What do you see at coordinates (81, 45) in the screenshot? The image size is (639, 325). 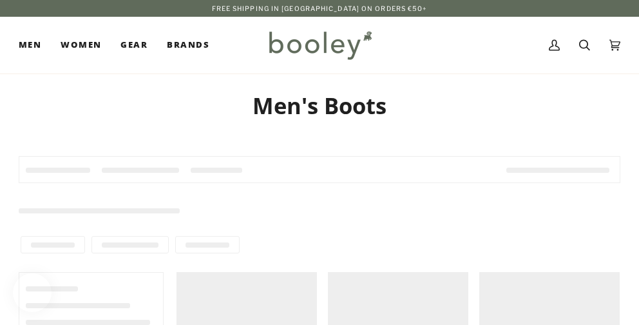 I see `div: Women` at bounding box center [81, 45].